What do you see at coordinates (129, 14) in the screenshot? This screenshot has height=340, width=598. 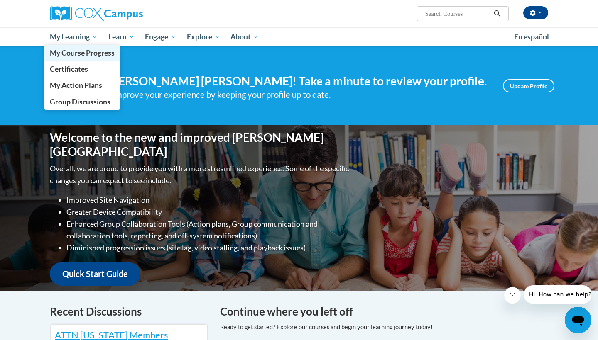 I see `a: Cox Campus` at bounding box center [129, 14].